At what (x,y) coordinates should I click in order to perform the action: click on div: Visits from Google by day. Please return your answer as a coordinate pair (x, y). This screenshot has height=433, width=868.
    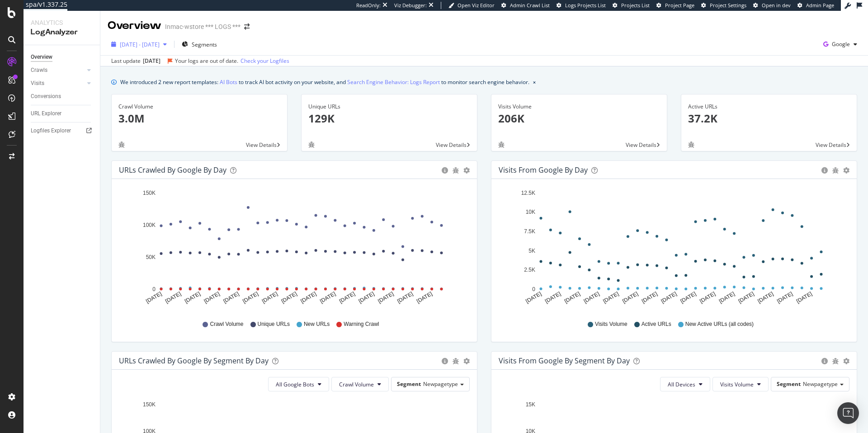
    Looking at the image, I should click on (543, 170).